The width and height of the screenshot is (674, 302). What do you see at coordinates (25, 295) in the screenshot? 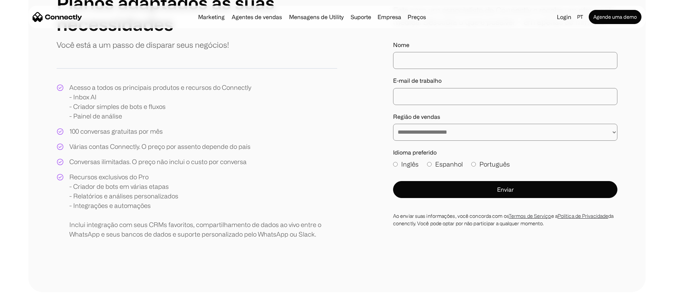
I see `aside: Language selected: Português (Brasil)` at bounding box center [25, 295].